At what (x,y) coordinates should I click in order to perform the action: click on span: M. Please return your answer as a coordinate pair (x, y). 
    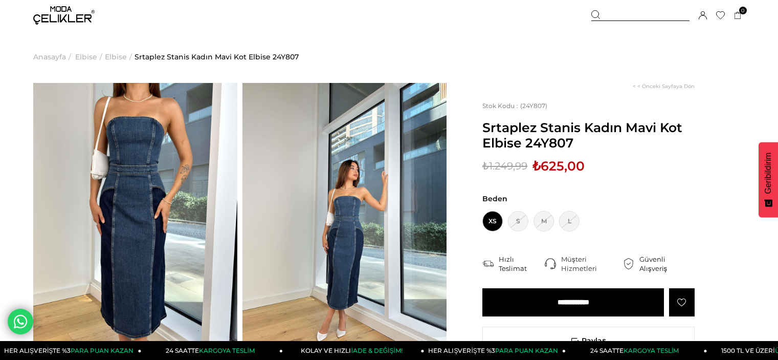
    Looking at the image, I should click on (544, 221).